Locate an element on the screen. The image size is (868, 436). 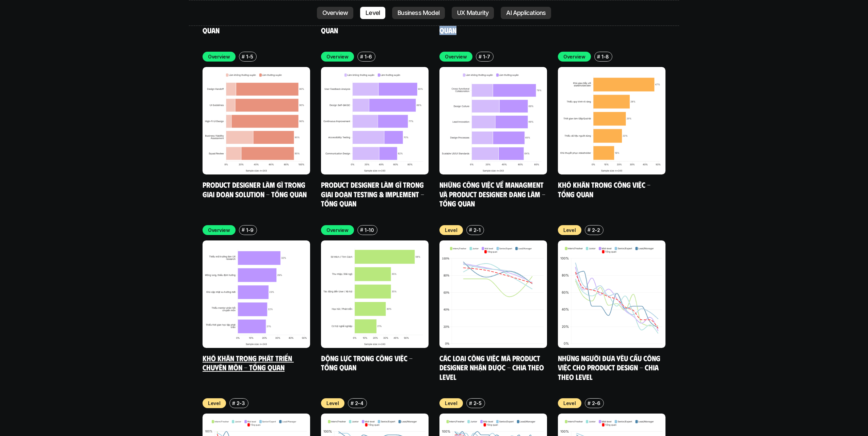
a: Những công việc về Managment và Product Designer đang làm - Tổng quan is located at coordinates (493, 194).